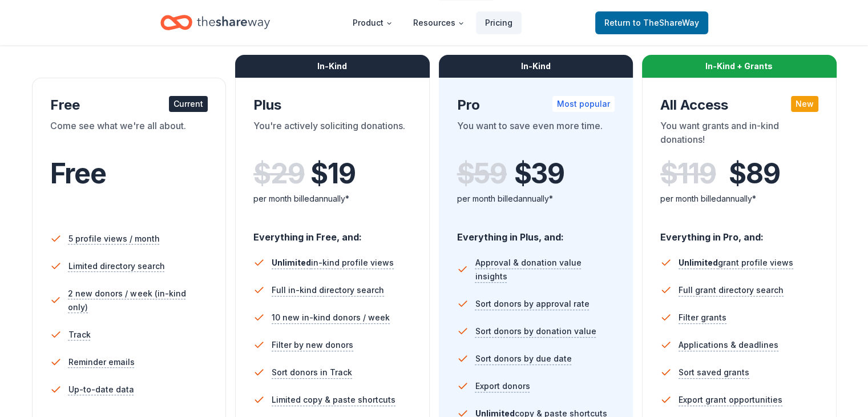  Describe the element at coordinates (332, 174) in the screenshot. I see `span: $ 19` at that location.